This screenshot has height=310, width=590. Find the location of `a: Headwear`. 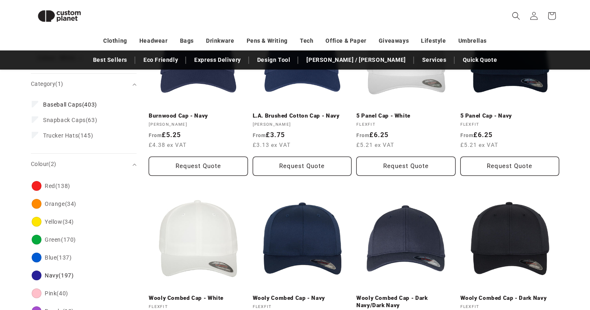

a: Headwear is located at coordinates (154, 41).